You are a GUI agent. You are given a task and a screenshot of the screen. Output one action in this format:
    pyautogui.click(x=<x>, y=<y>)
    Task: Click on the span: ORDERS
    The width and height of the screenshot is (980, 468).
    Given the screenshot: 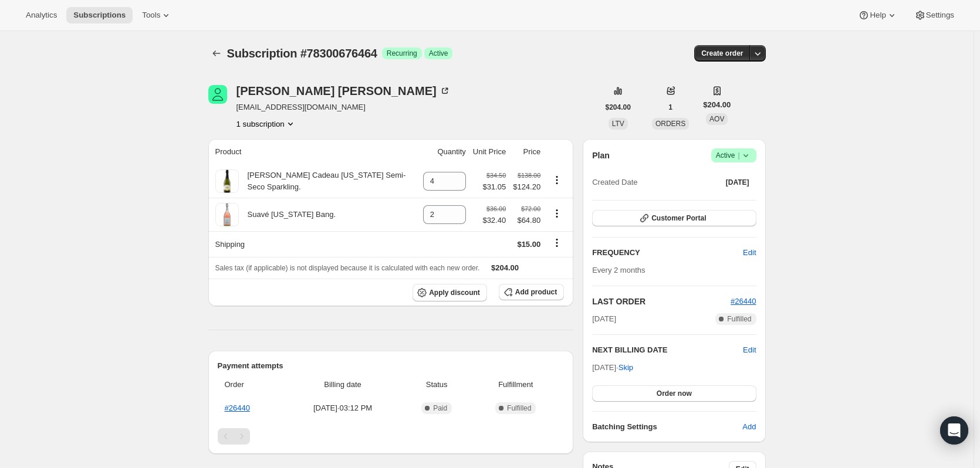 What is the action you would take?
    pyautogui.click(x=670, y=124)
    